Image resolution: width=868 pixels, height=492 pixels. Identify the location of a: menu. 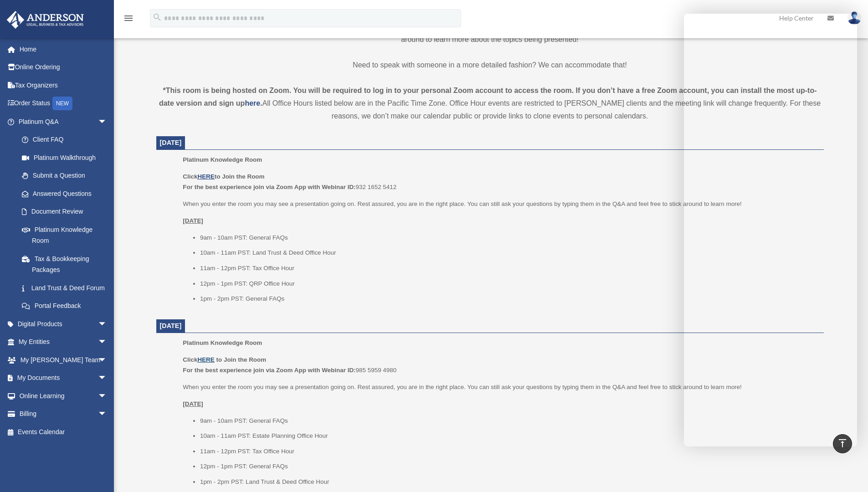
(129, 20).